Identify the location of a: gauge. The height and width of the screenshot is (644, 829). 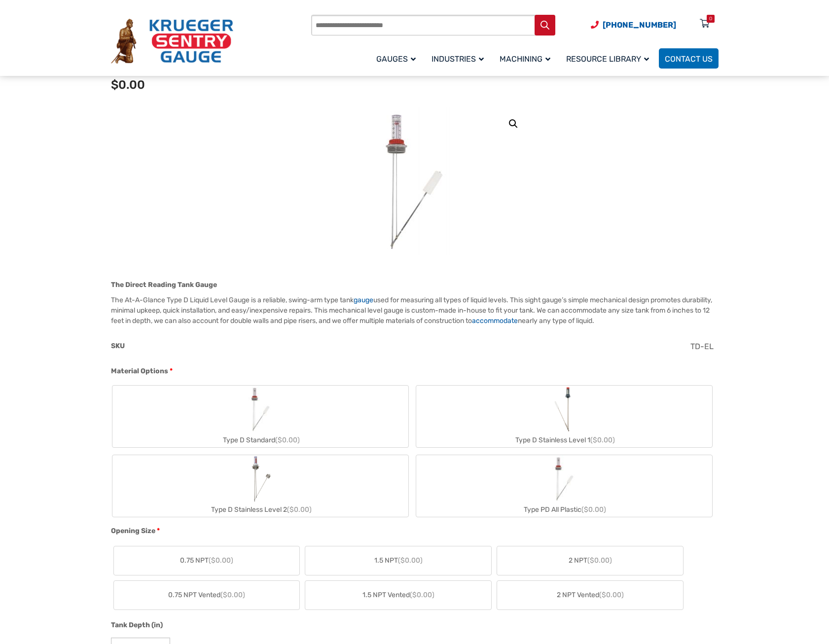
(363, 300).